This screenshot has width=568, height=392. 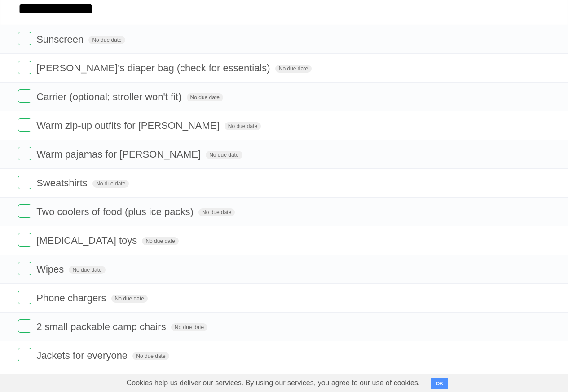 What do you see at coordinates (72, 298) in the screenshot?
I see `span: Phone chargers` at bounding box center [72, 298].